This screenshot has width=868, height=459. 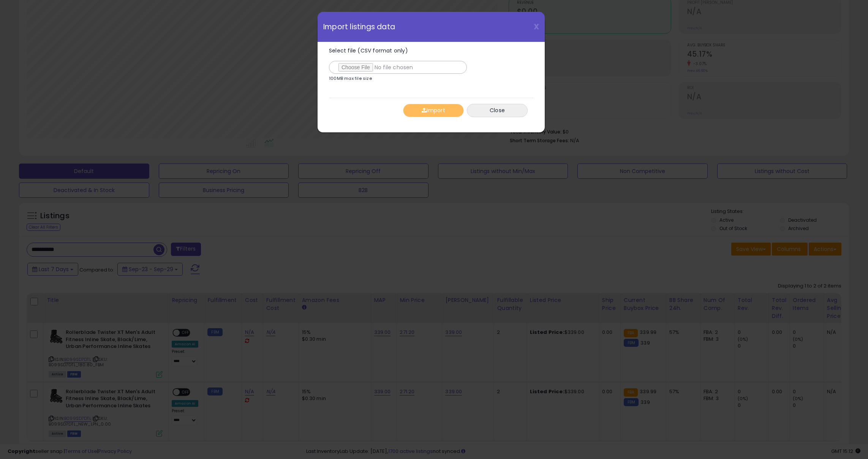 I want to click on p: 100MB max file size, so click(x=350, y=78).